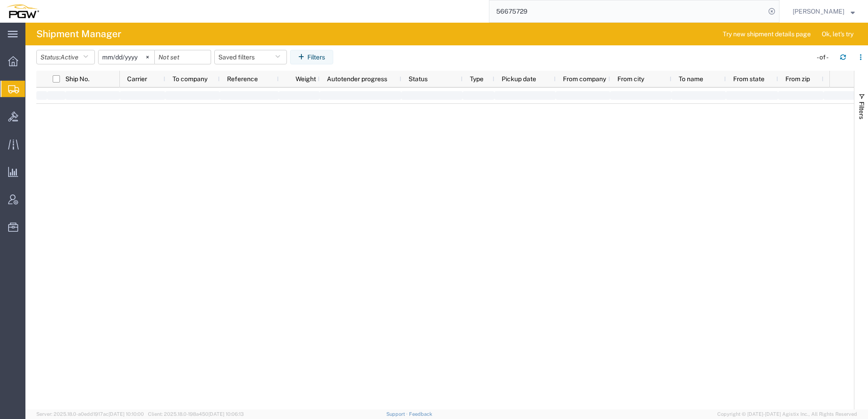  Describe the element at coordinates (196, 414) in the screenshot. I see `span: Client: 2025.18.0-198a450` at that location.